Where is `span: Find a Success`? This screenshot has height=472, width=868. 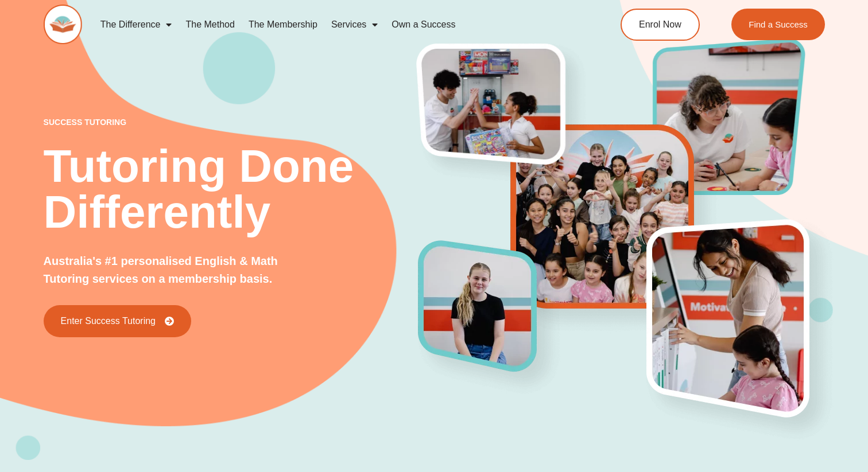
span: Find a Success is located at coordinates (778, 24).